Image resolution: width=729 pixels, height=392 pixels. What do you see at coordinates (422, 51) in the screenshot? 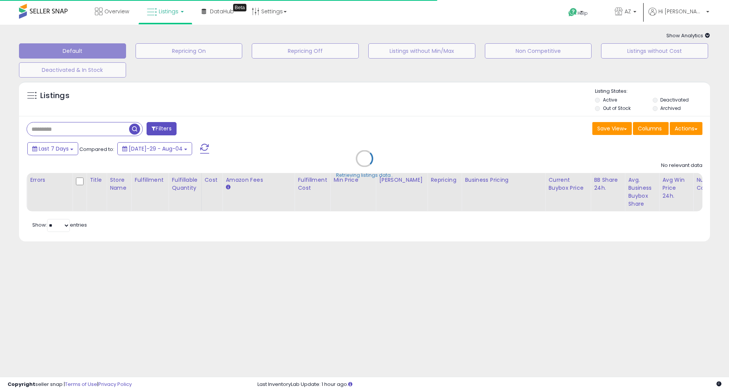
I see `button: Listings without Min/Max` at bounding box center [422, 51].